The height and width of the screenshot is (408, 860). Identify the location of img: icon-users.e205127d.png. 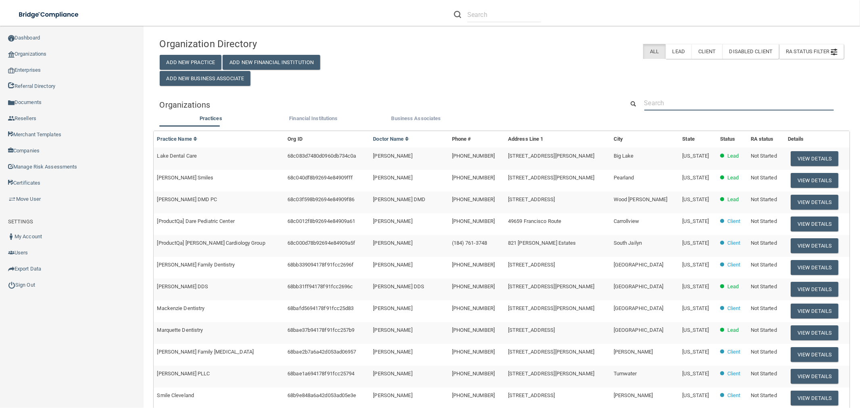
(11, 253).